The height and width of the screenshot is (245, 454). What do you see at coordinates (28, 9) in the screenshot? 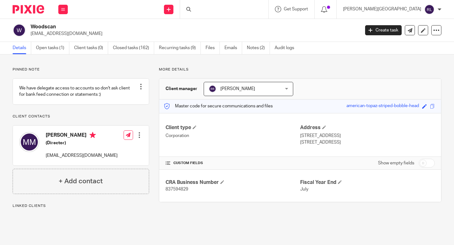
I see `img: Pixie` at bounding box center [28, 9].